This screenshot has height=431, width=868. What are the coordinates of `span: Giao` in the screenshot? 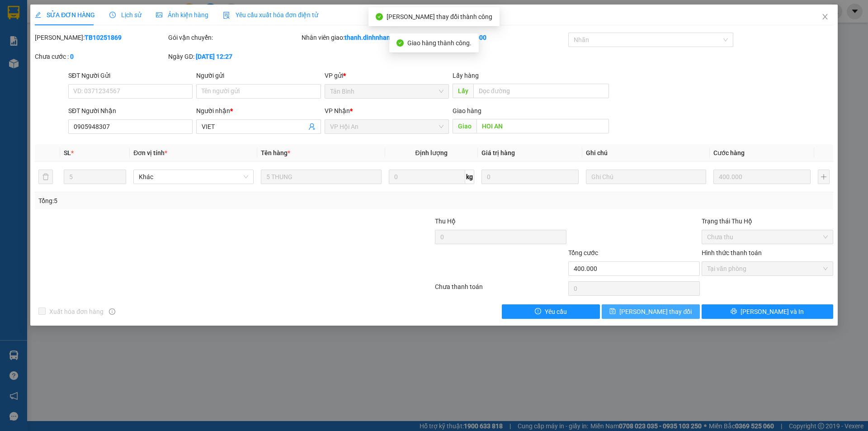 It's located at (464, 126).